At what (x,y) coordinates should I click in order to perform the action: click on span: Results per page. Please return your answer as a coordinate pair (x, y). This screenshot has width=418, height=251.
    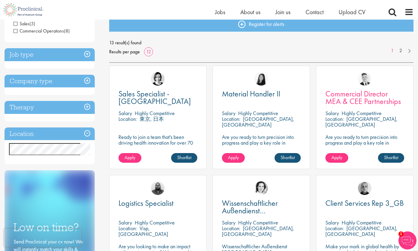
    Looking at the image, I should click on (125, 52).